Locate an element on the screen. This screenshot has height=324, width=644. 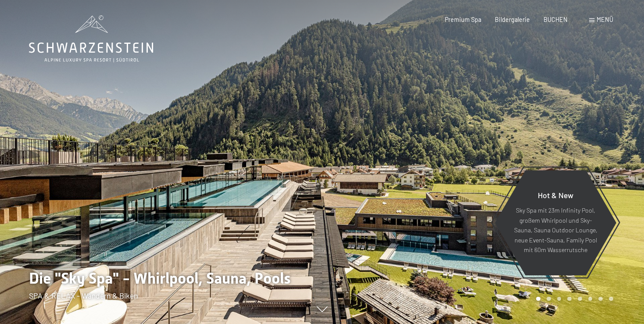
span: Premium Spa is located at coordinates (463, 19).